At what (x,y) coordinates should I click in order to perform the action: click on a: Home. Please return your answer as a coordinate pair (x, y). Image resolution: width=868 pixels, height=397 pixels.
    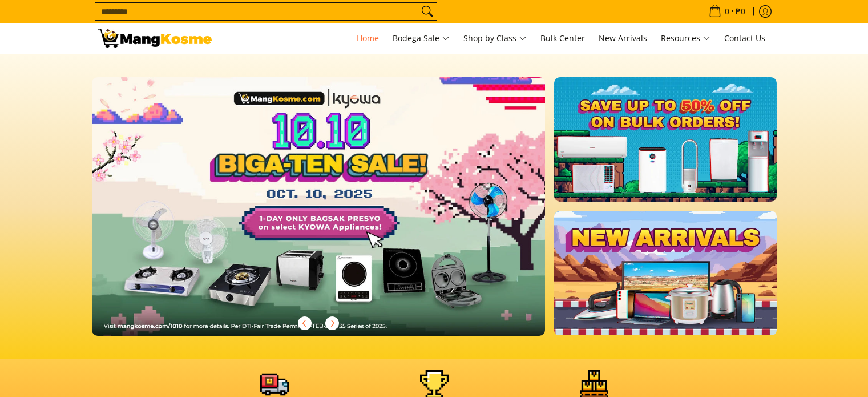
    Looking at the image, I should click on (367, 38).